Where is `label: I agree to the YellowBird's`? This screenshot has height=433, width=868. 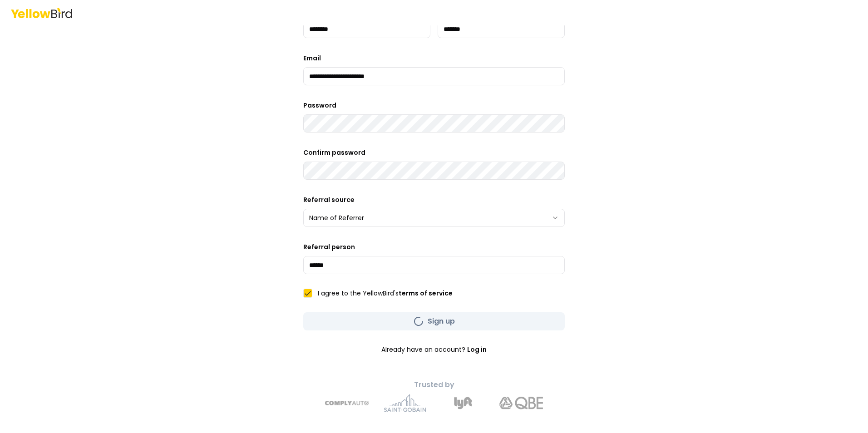
label: I agree to the YellowBird's is located at coordinates (385, 293).